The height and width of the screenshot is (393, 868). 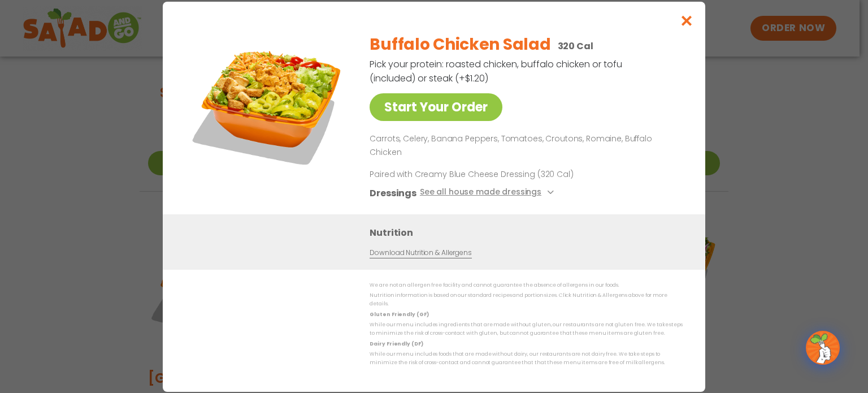 What do you see at coordinates (524, 146) in the screenshot?
I see `p: Carrots, Celery, Banana Peppers, Tomatoes, Croutons, Romaine, Buffalo Chicken` at bounding box center [524, 146].